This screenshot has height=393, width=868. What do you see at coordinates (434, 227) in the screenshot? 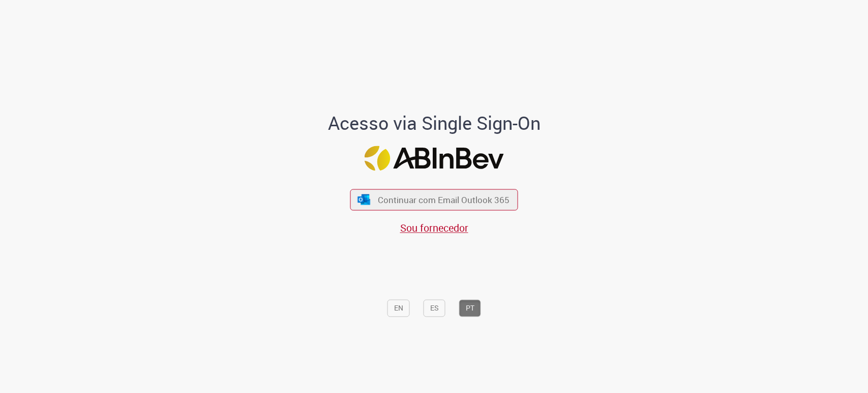
I see `a: Sou fornecedor` at bounding box center [434, 227].